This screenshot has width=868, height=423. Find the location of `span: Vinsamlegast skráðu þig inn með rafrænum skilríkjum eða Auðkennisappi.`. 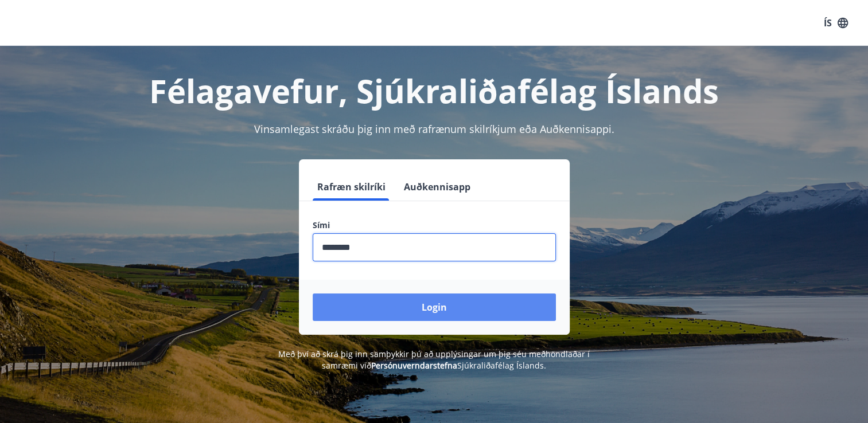

span: Vinsamlegast skráðu þig inn með rafrænum skilríkjum eða Auðkennisappi. is located at coordinates (434, 129).